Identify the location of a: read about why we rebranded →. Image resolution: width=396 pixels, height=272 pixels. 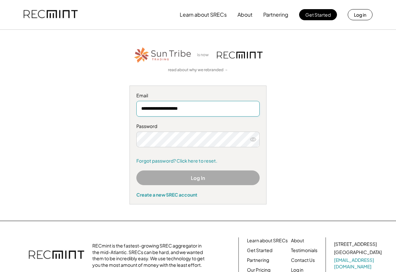
(198, 70).